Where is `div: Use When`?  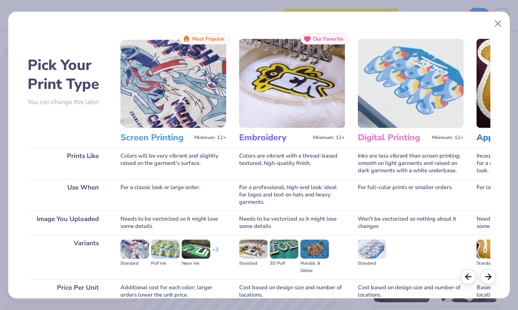 div: Use When is located at coordinates (67, 195).